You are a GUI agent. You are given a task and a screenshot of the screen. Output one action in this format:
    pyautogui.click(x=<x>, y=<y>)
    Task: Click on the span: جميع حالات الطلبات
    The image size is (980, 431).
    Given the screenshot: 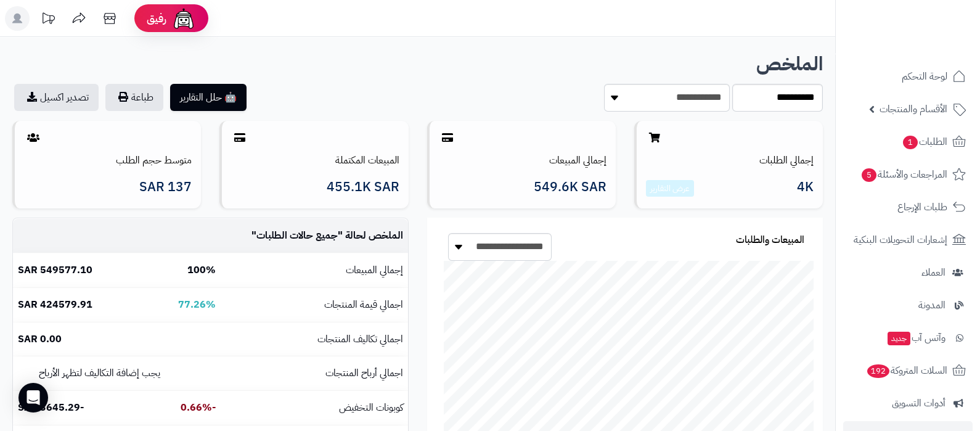 What is the action you would take?
    pyautogui.click(x=297, y=235)
    